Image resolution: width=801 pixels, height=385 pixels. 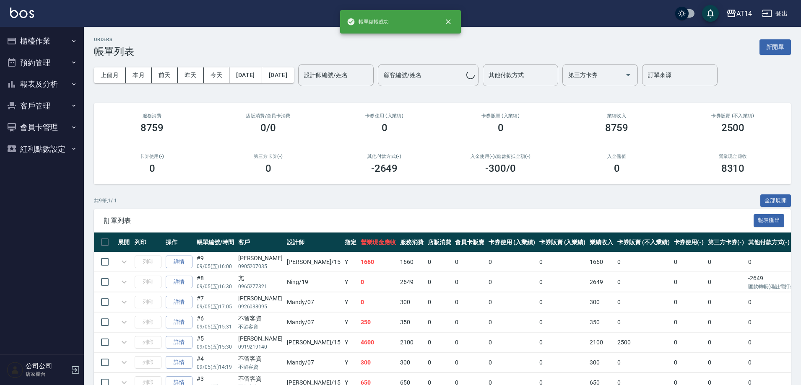 I want to click on h2: 其他付款方式(-), so click(x=384, y=156).